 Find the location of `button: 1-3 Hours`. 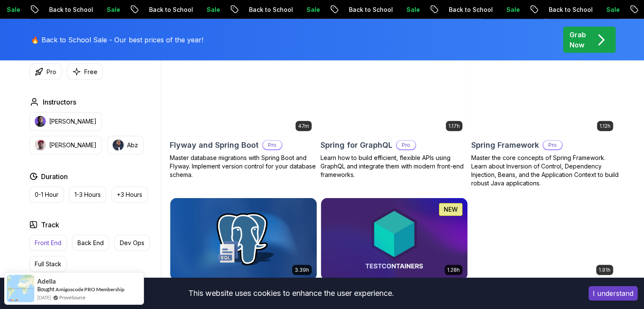

button: 1-3 Hours is located at coordinates (87, 195).